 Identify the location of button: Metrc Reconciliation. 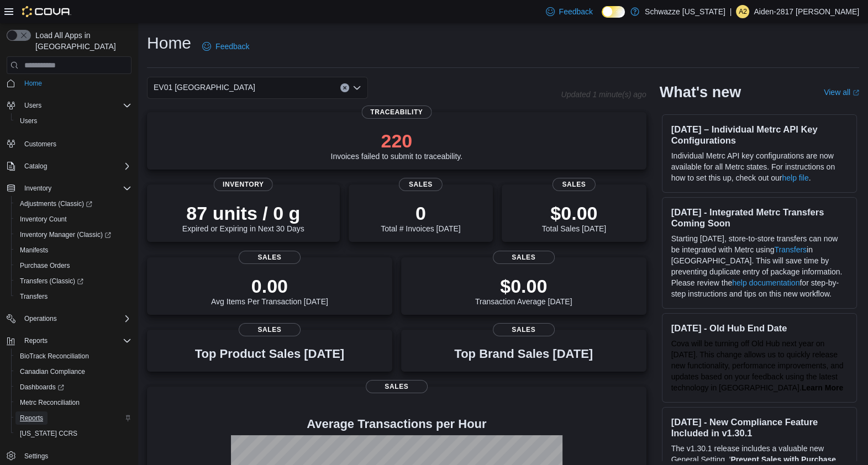
(74, 403).